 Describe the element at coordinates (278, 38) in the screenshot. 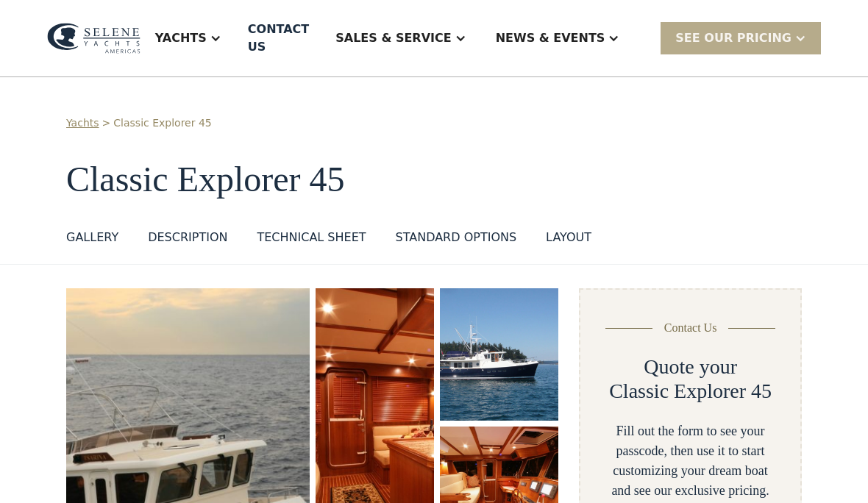

I see `div: Contact US` at that location.